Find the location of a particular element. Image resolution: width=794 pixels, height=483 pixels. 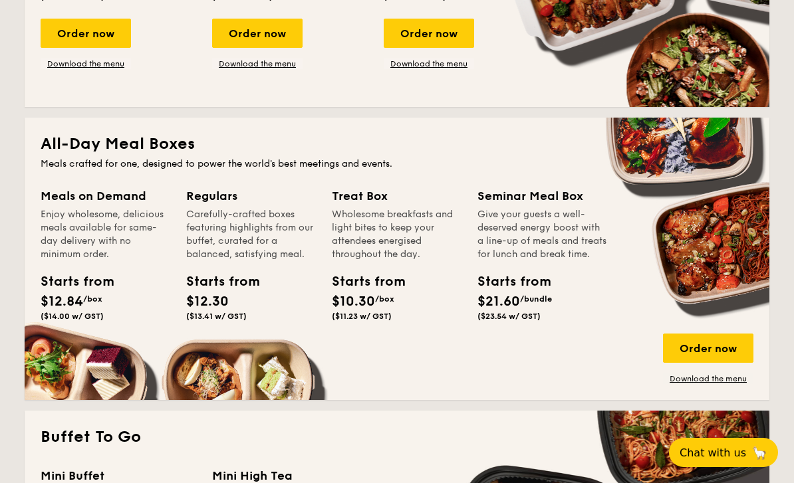

button: Chat with us🦙 is located at coordinates (724, 453).